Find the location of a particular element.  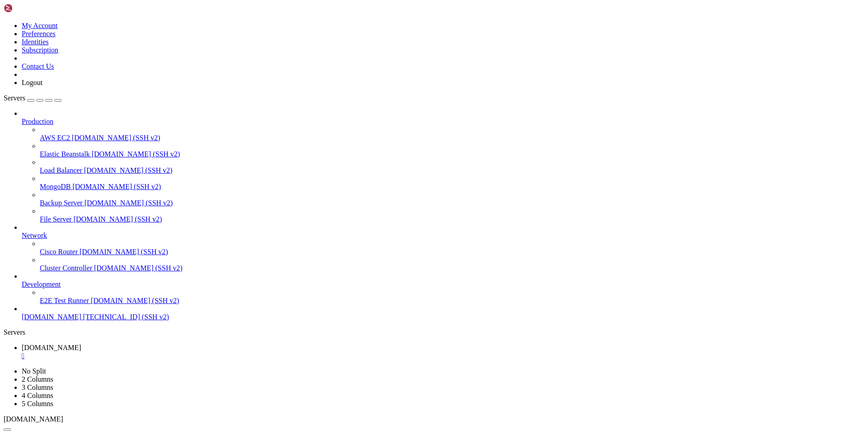

span: Servers is located at coordinates (14, 98).